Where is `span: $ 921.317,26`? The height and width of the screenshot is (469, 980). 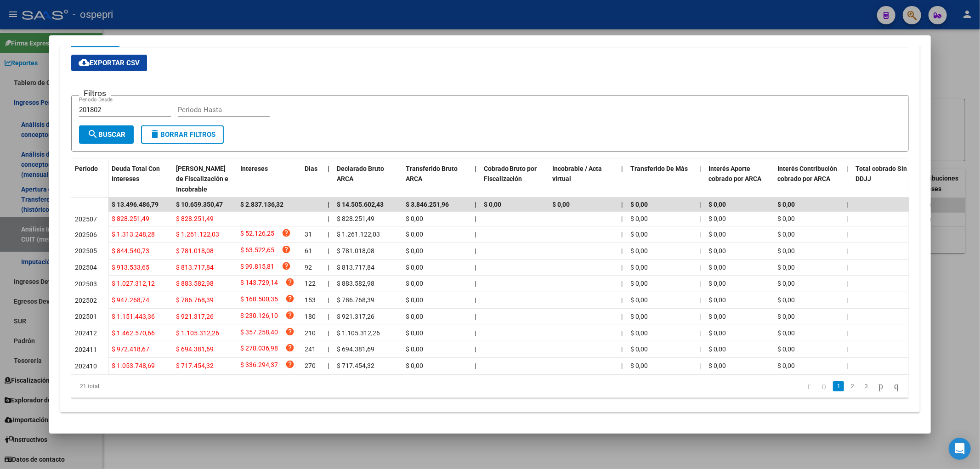 span: $ 921.317,26 is located at coordinates (355, 317).